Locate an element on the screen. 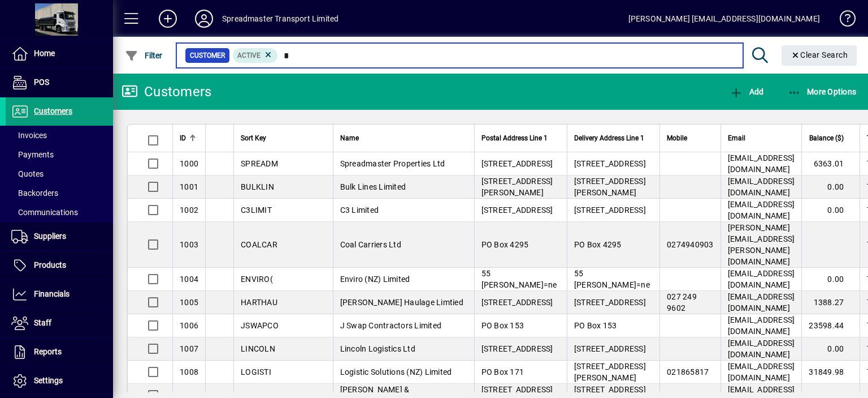  span: 1002 is located at coordinates (189, 210).